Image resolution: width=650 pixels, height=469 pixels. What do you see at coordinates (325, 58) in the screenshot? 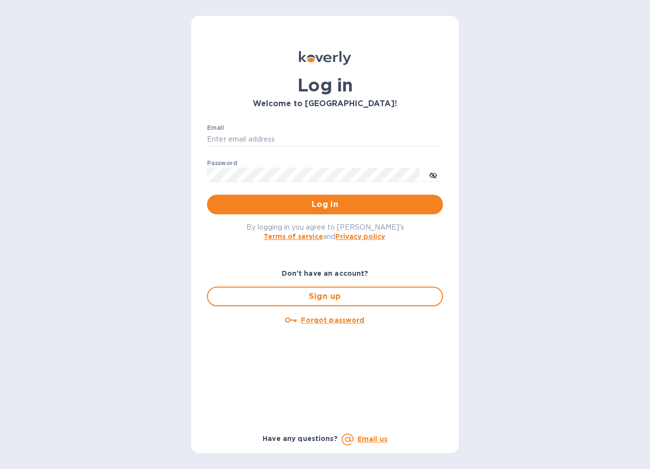
I see `img: Koverly` at bounding box center [325, 58].